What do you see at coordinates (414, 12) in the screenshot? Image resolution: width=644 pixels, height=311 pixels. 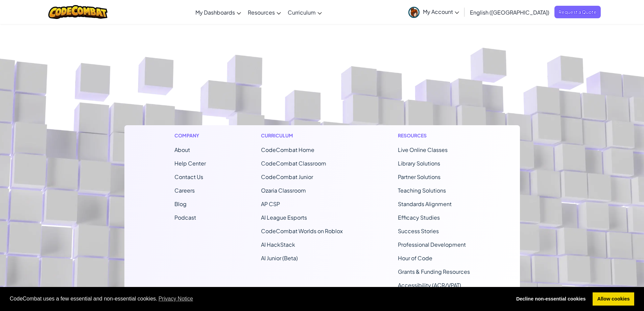 I see `img: avatar` at bounding box center [414, 12].